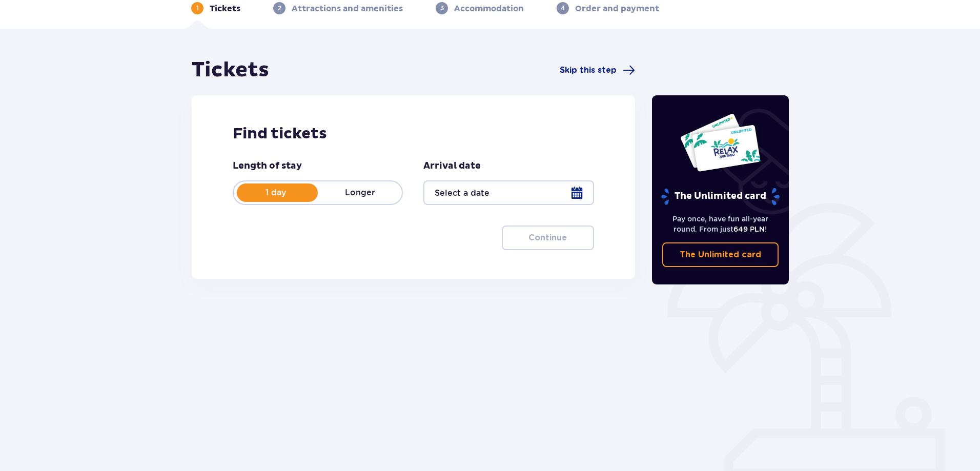 The width and height of the screenshot is (980, 471). I want to click on p: 4, so click(563, 8).